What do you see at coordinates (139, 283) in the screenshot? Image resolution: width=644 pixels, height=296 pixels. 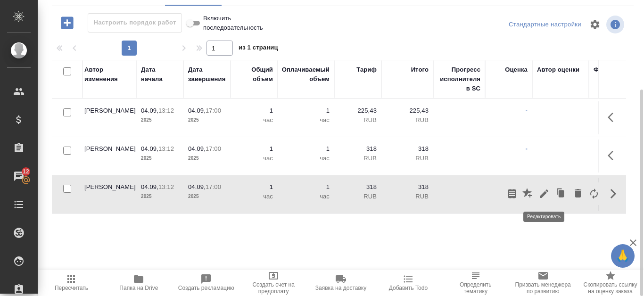 I see `button: Папка на Drive` at bounding box center [139, 283].